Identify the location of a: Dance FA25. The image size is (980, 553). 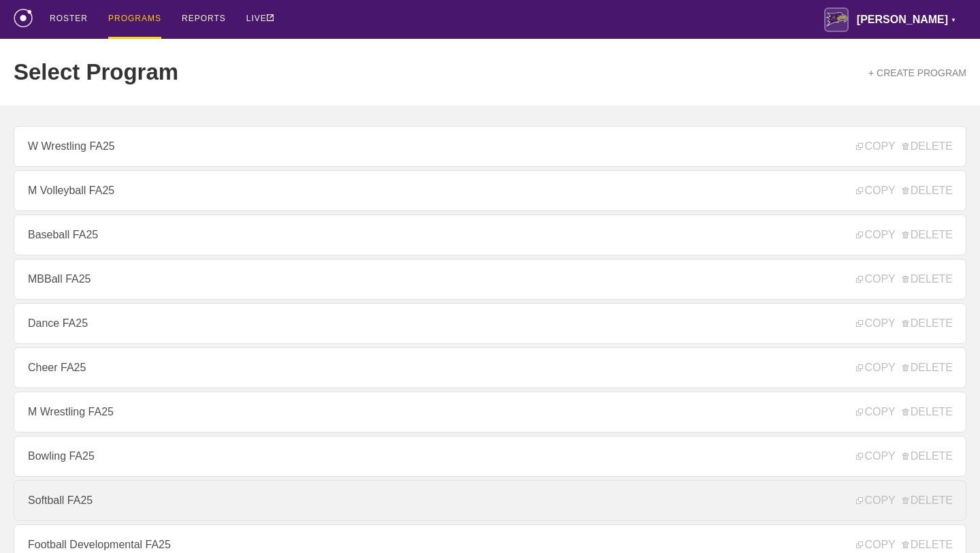
(490, 324).